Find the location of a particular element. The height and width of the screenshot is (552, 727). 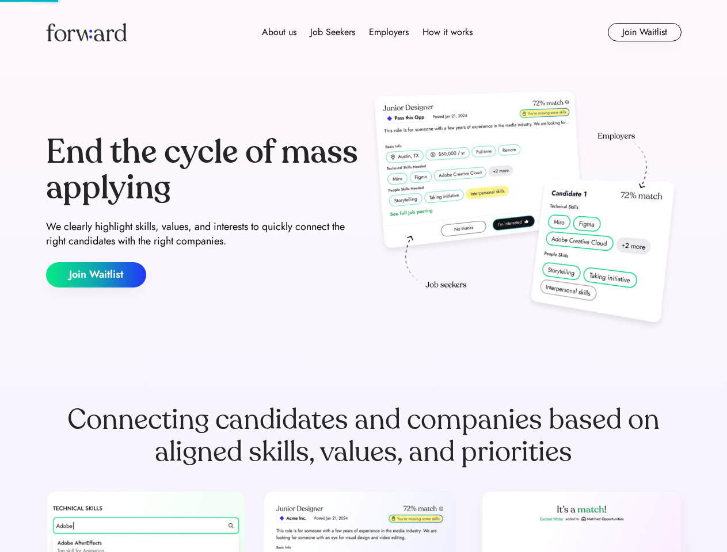

div: Job Seekers is located at coordinates (333, 32).